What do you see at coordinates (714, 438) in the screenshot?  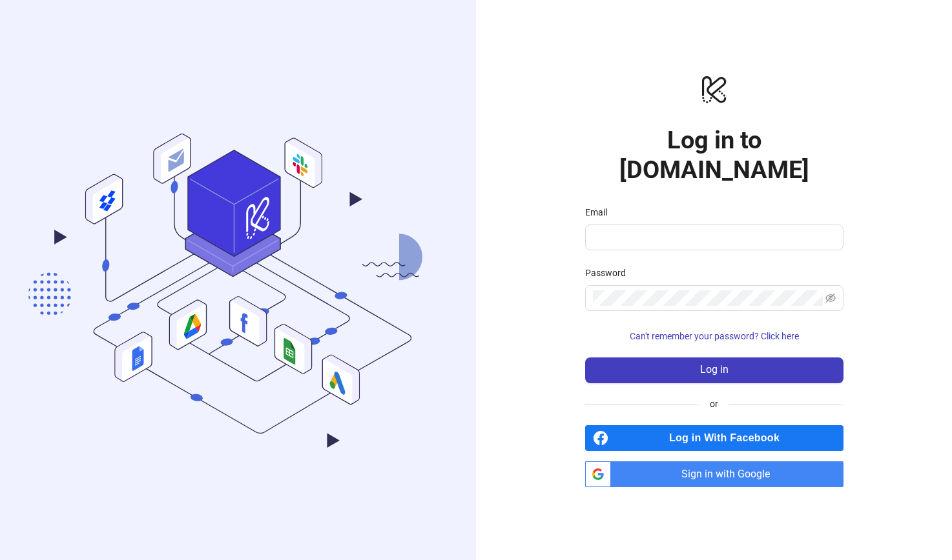 I see `a: Log in With Facebook` at bounding box center [714, 438].